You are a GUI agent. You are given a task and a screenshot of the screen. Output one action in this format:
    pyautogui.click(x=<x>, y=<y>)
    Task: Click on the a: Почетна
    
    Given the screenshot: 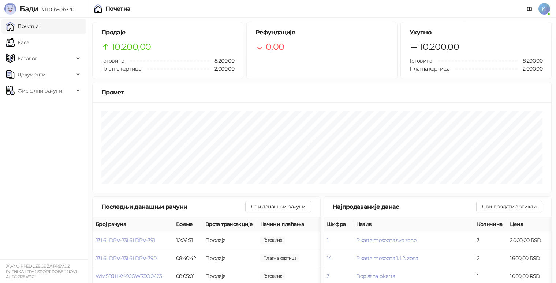 What is the action you would take?
    pyautogui.click(x=22, y=26)
    